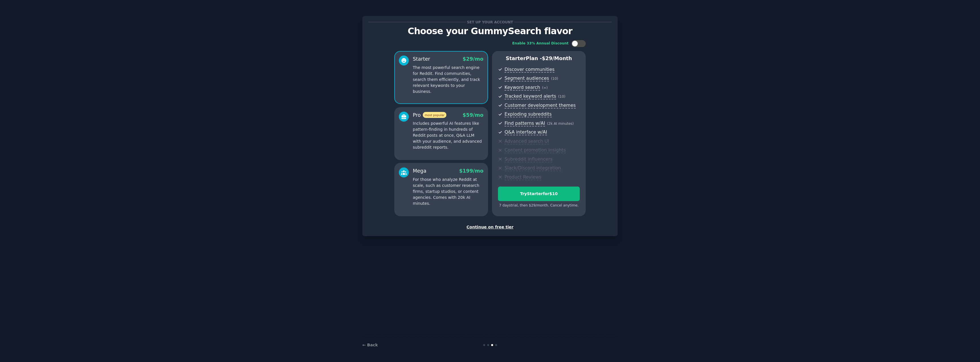 This screenshot has width=980, height=362. I want to click on p: Starter Plan -, so click(539, 58).